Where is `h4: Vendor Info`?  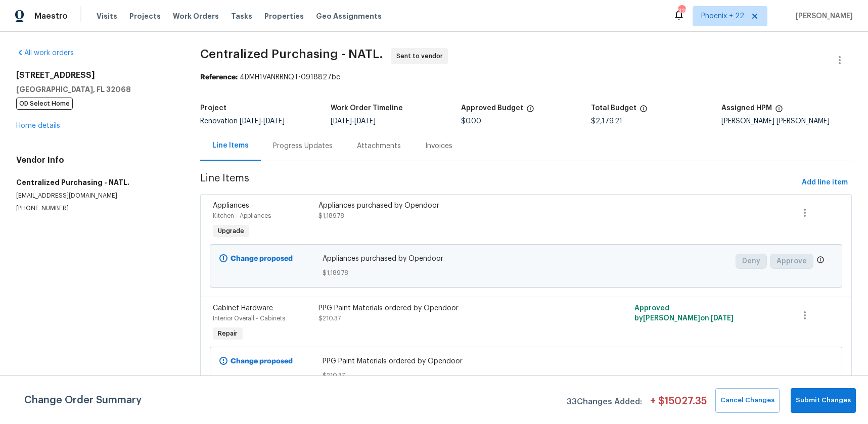
h4: Vendor Info is located at coordinates (96, 160).